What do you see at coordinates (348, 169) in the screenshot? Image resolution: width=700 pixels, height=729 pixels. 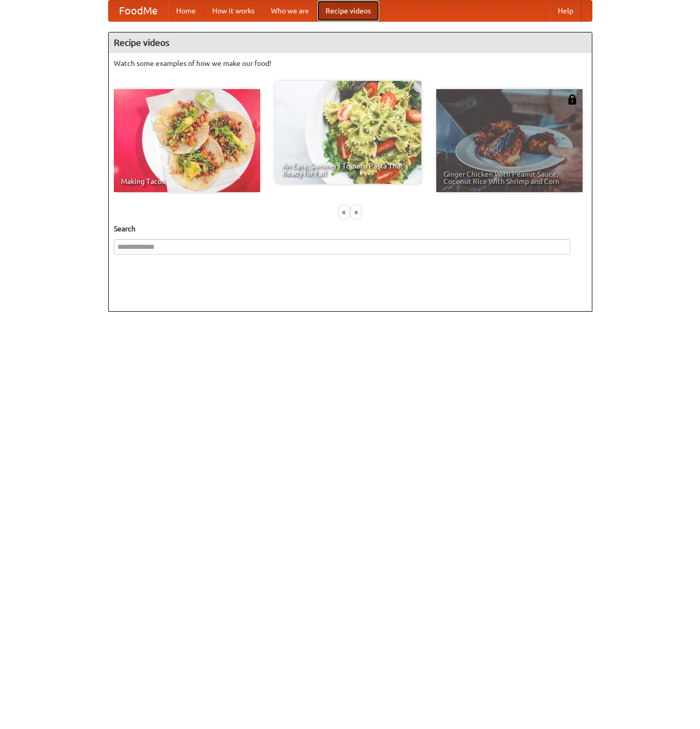 I see `span: An Easy, Summery Tomato Pasta That's Ready for Fall` at bounding box center [348, 169].